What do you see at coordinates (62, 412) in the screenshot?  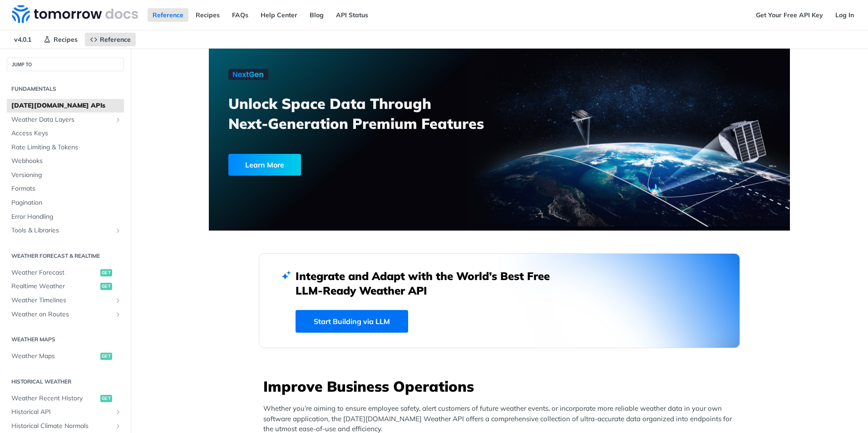 I see `span: Historical API` at bounding box center [62, 412].